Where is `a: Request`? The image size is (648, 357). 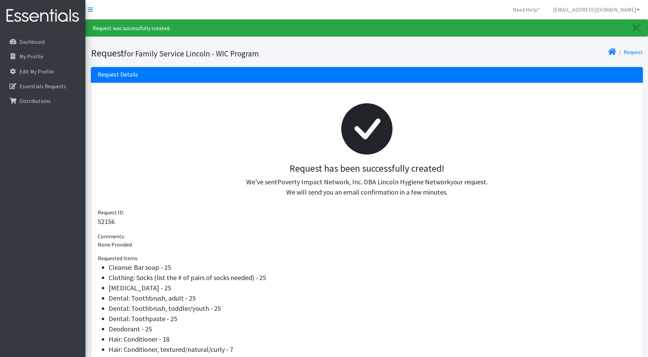
a: Request is located at coordinates (633, 52).